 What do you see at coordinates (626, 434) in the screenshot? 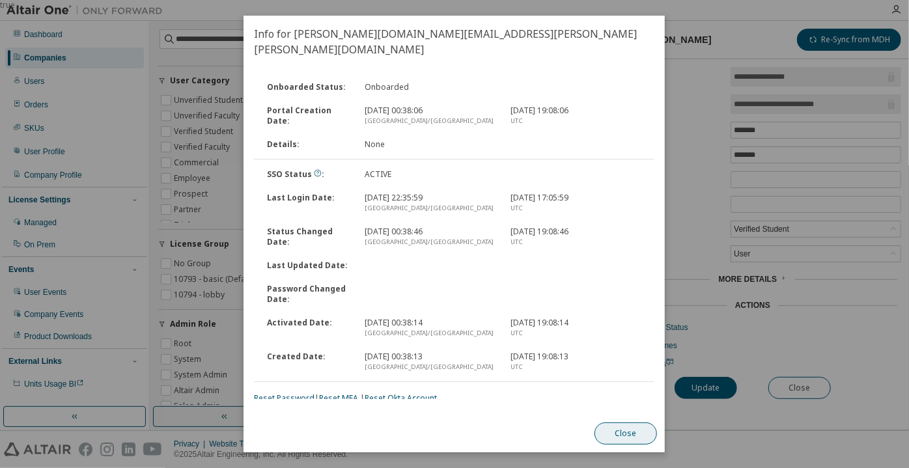
I see `button: Close` at bounding box center [626, 434].